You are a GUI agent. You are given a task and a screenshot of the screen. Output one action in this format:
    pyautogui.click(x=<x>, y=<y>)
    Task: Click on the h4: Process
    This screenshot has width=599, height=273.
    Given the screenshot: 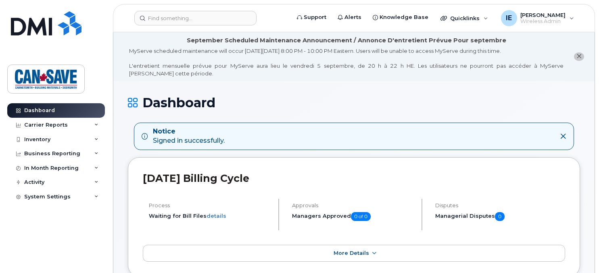 What is the action you would take?
    pyautogui.click(x=210, y=205)
    